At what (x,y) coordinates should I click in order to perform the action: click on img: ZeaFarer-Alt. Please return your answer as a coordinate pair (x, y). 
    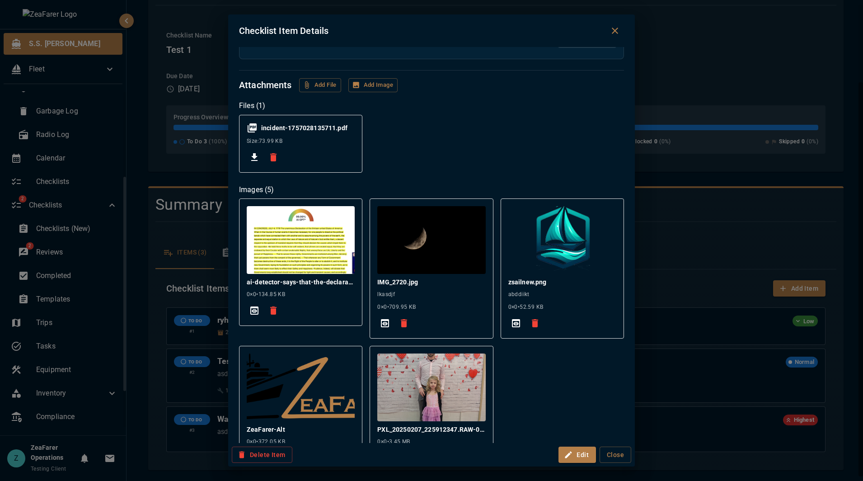
    Looking at the image, I should click on (300, 387).